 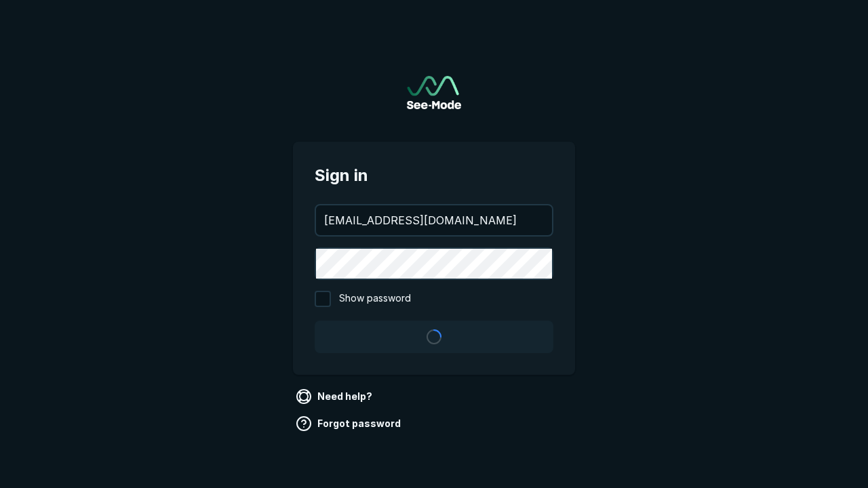 I want to click on a: Go to sign in, so click(x=434, y=92).